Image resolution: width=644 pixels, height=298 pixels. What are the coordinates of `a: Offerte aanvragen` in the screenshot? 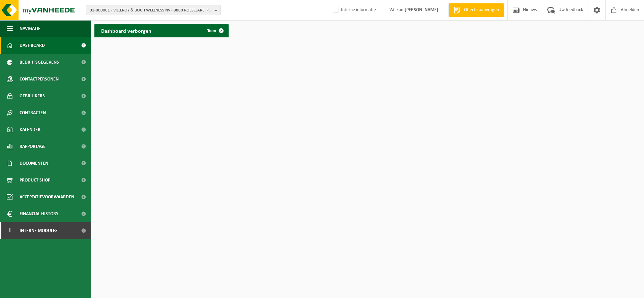 It's located at (476, 10).